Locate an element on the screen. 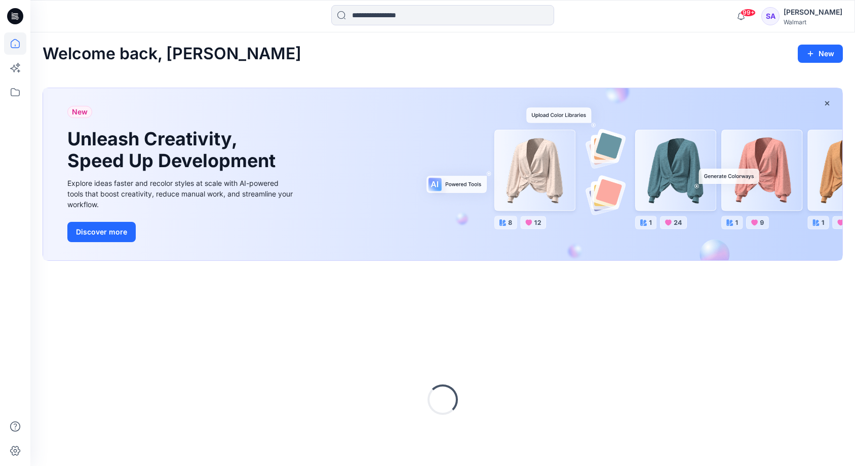 The image size is (855, 466). button: New is located at coordinates (820, 54).